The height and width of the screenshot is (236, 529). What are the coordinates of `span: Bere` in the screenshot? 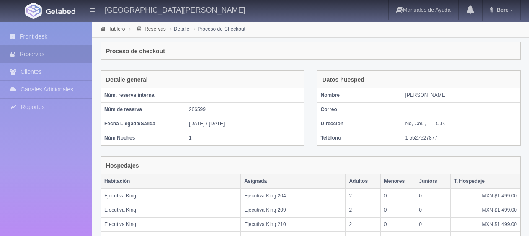 It's located at (502, 10).